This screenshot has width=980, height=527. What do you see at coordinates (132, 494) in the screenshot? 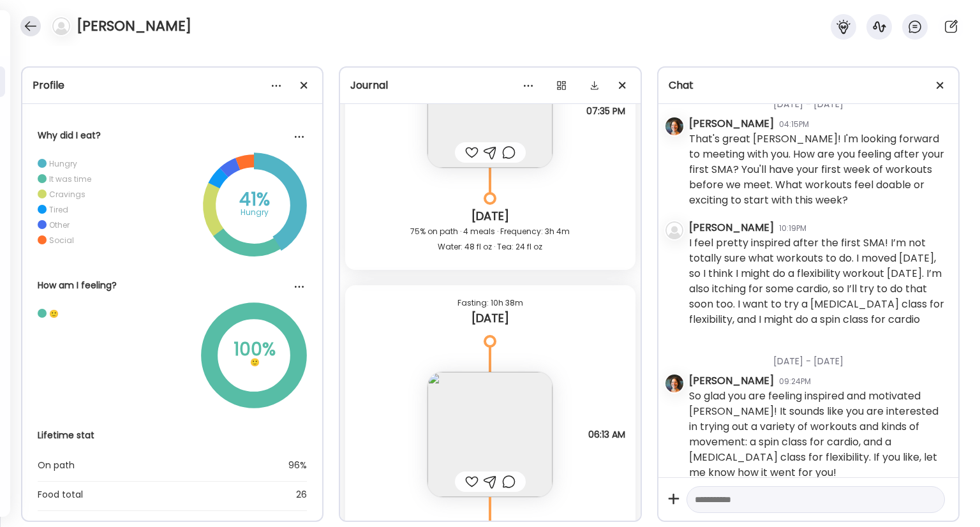
I see `div: Food total` at bounding box center [132, 494].